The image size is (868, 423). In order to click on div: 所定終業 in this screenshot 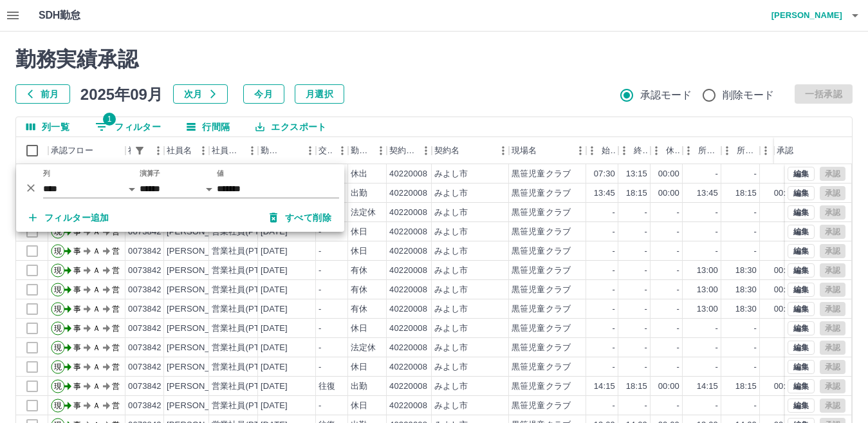, I will do `click(741, 150)`.